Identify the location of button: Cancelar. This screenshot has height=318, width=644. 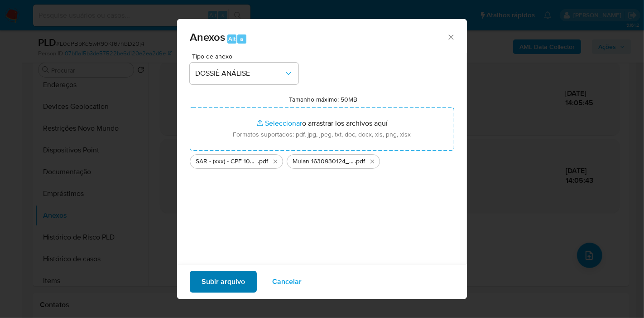
(286, 282).